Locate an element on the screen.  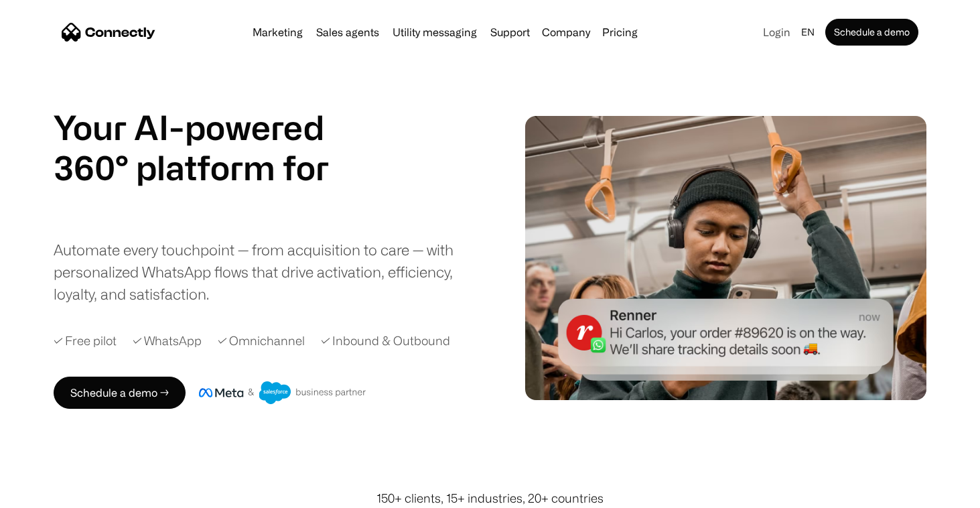
h1: Your AI-powered 360° platform for is located at coordinates (207, 147).